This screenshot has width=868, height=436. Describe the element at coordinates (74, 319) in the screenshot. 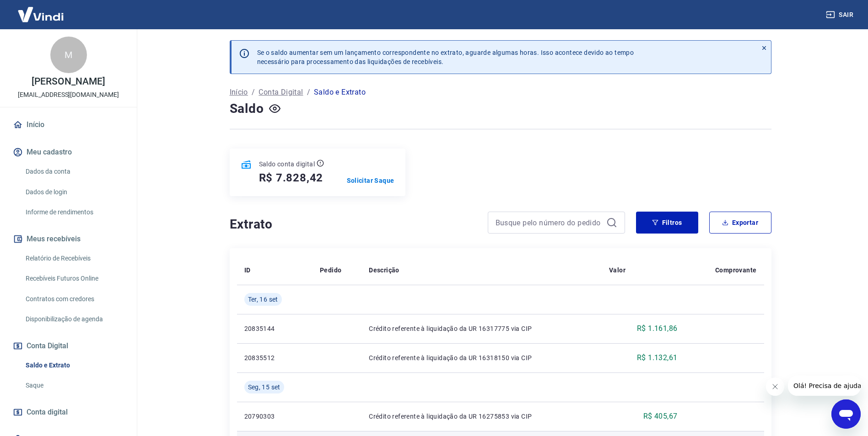

I see `a: Disponibilização de agenda` at that location.